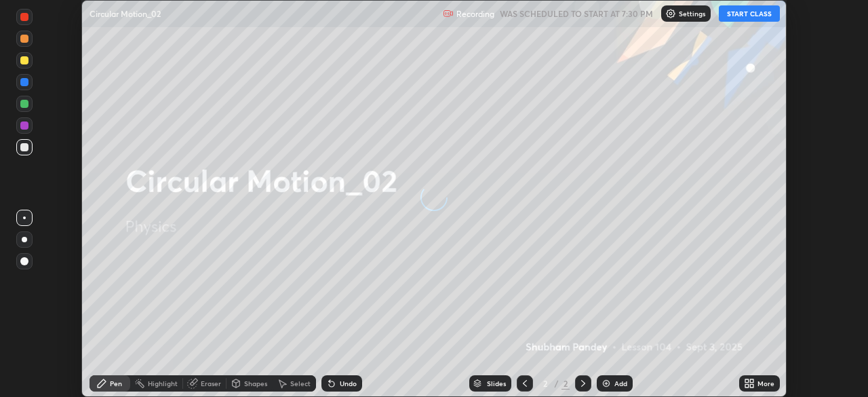  I want to click on p: Circular Motion_02, so click(125, 14).